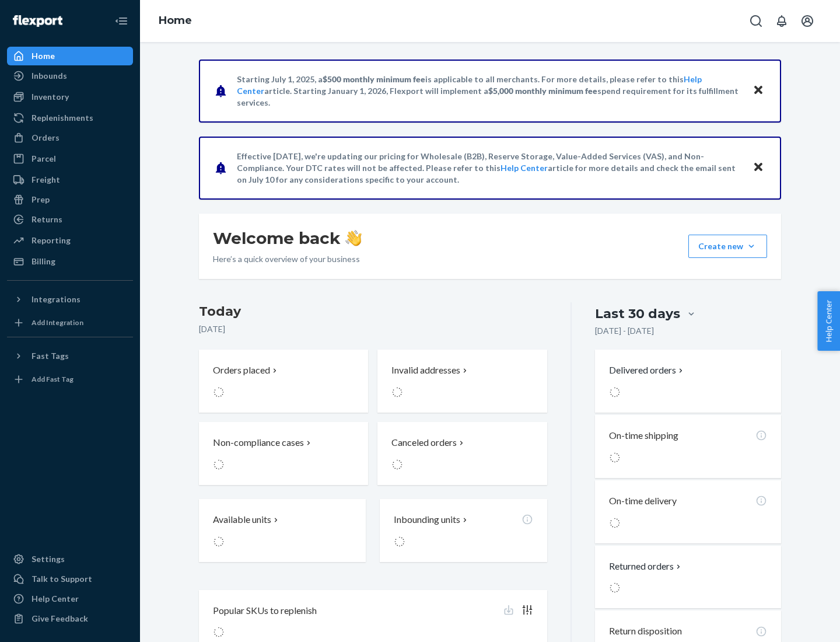 Image resolution: width=840 pixels, height=642 pixels. I want to click on div: Reporting, so click(51, 240).